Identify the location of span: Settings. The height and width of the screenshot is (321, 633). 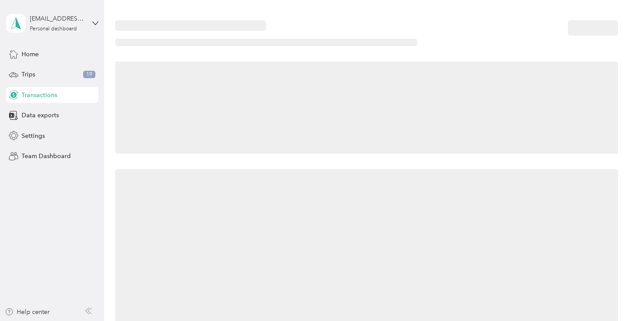
(33, 136).